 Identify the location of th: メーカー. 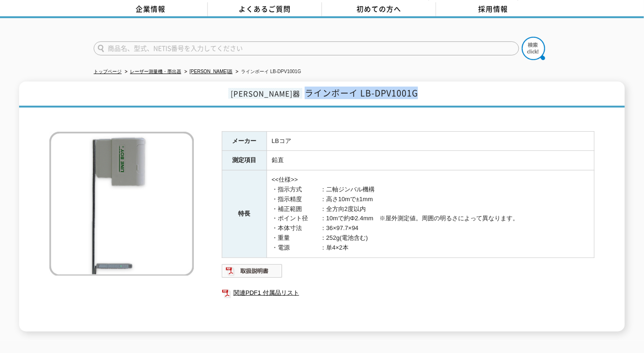
(245, 141).